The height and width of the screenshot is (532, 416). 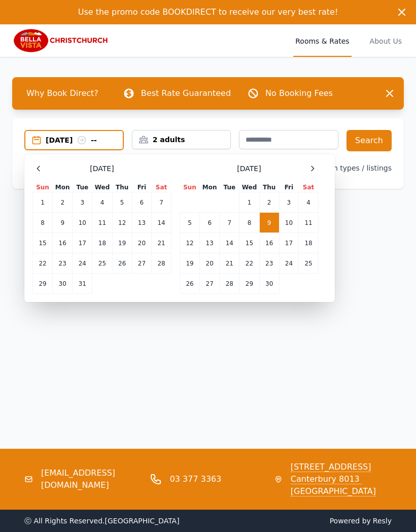 I want to click on span: Why Book Direct?, so click(x=63, y=93).